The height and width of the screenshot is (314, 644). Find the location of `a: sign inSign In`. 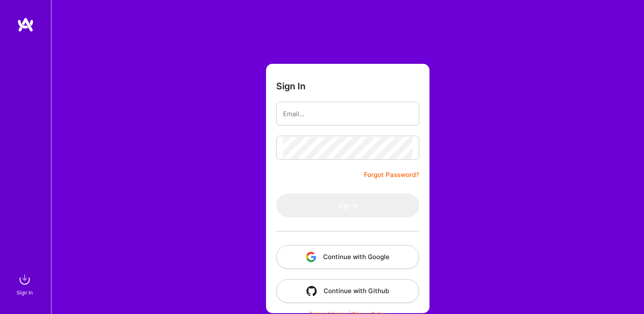

a: sign inSign In is located at coordinates (25, 284).